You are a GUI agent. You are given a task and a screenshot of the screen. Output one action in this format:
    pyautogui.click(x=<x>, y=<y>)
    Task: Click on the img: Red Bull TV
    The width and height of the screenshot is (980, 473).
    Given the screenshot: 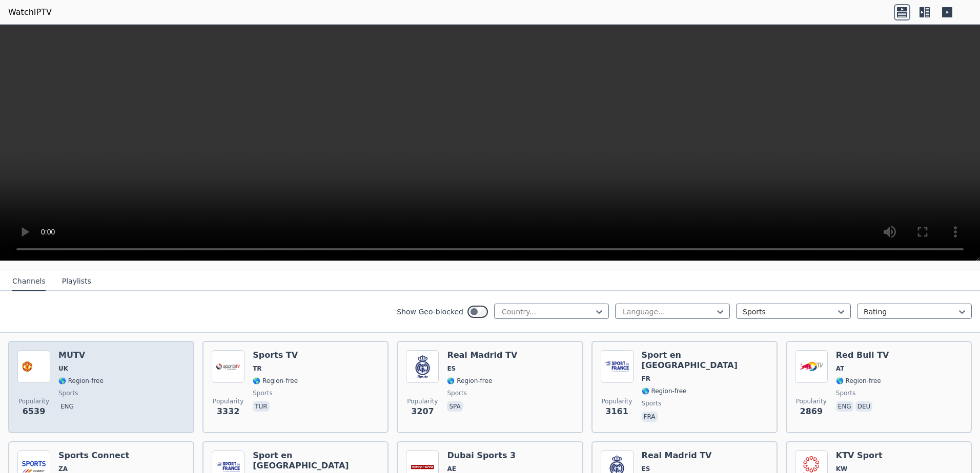 What is the action you would take?
    pyautogui.click(x=812, y=366)
    